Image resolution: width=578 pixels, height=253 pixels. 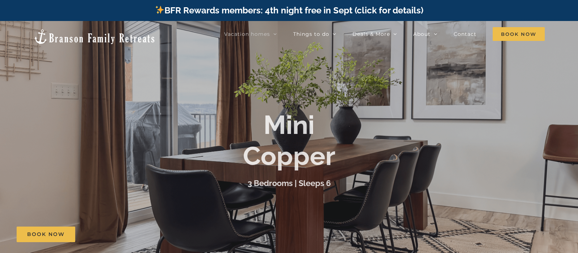 I want to click on nav: Main Menu, so click(x=384, y=34).